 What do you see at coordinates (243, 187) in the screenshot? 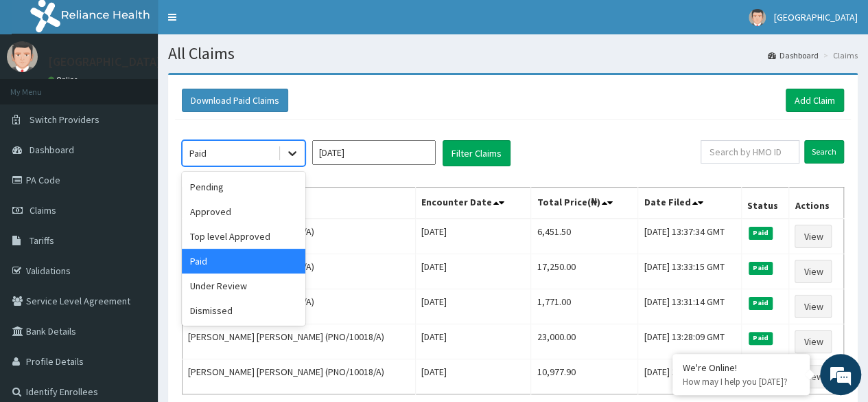
I see `div: Pending` at bounding box center [243, 187].